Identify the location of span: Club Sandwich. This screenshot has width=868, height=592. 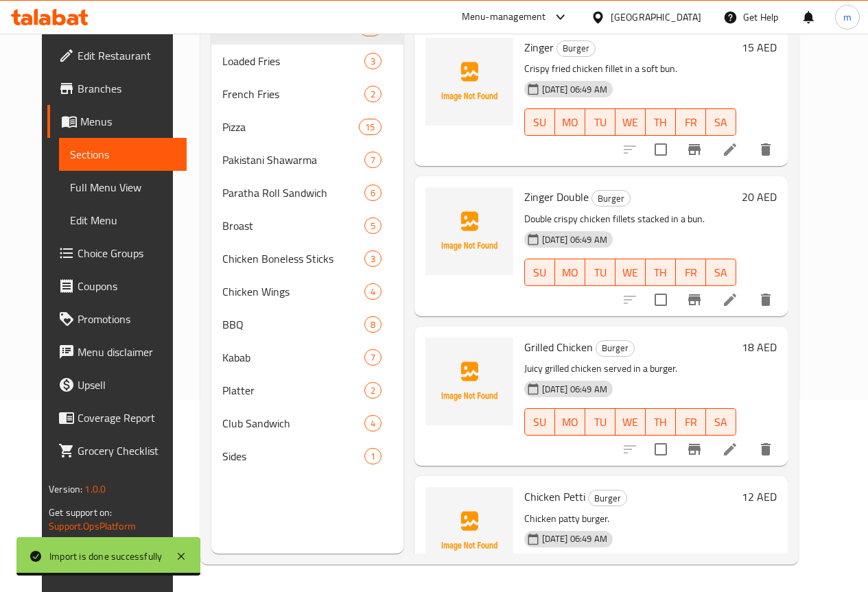
(293, 423).